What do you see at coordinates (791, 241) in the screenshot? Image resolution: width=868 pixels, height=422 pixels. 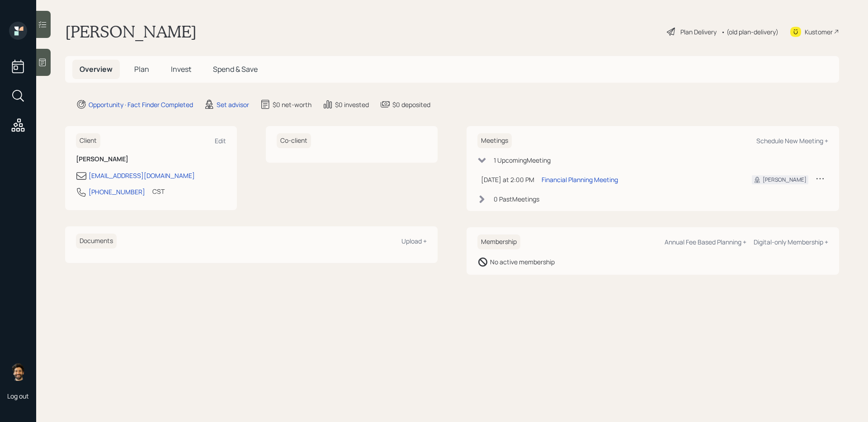 I see `div: Digital-only Membership +` at bounding box center [791, 241].